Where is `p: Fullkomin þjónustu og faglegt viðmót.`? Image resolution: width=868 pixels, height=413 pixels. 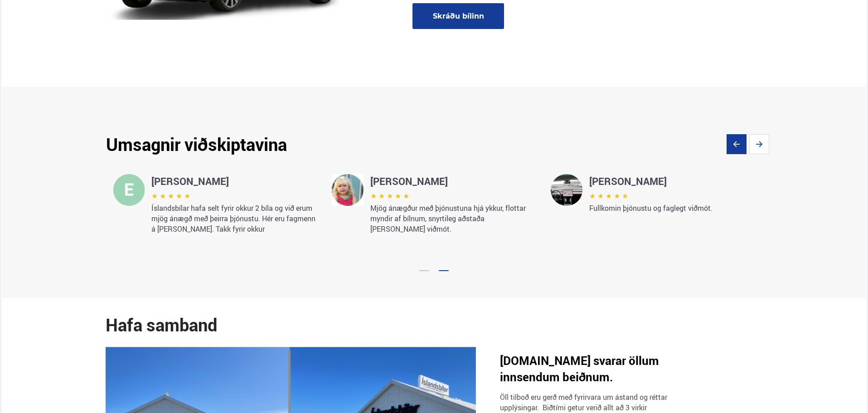 p: Fullkomin þjónustu og faglegt viðmót. is located at coordinates (672, 208).